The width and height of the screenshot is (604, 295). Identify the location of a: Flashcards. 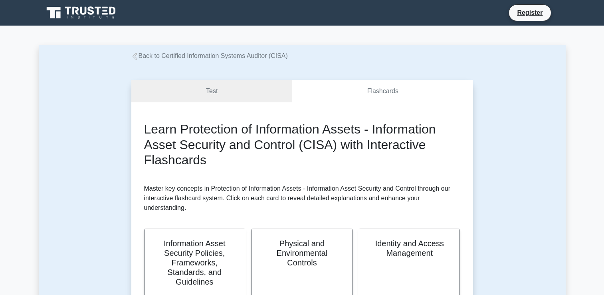
(382, 91).